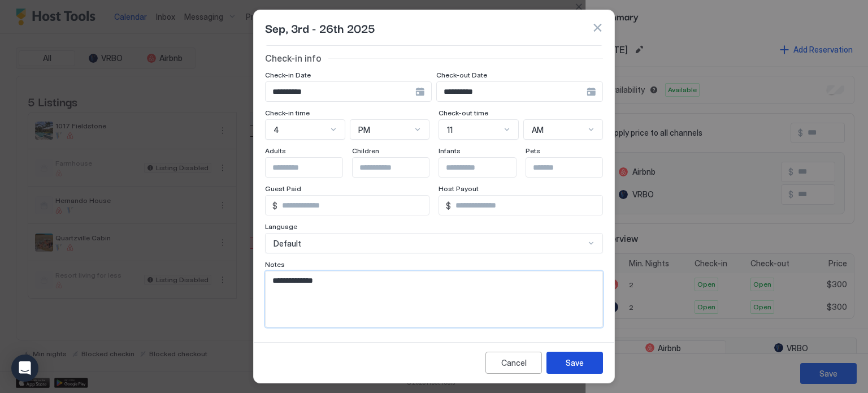 Image resolution: width=868 pixels, height=393 pixels. Describe the element at coordinates (462, 75) in the screenshot. I see `span: Check-out Date` at that location.